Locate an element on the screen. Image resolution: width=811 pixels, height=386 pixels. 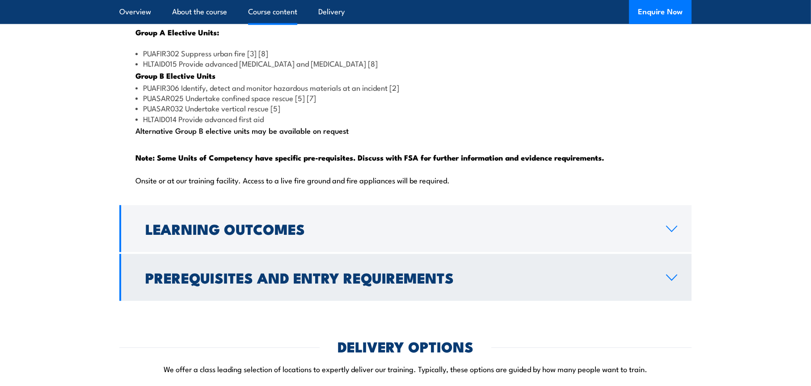
a: Prerequisites and Entry Requirements is located at coordinates (405, 277).